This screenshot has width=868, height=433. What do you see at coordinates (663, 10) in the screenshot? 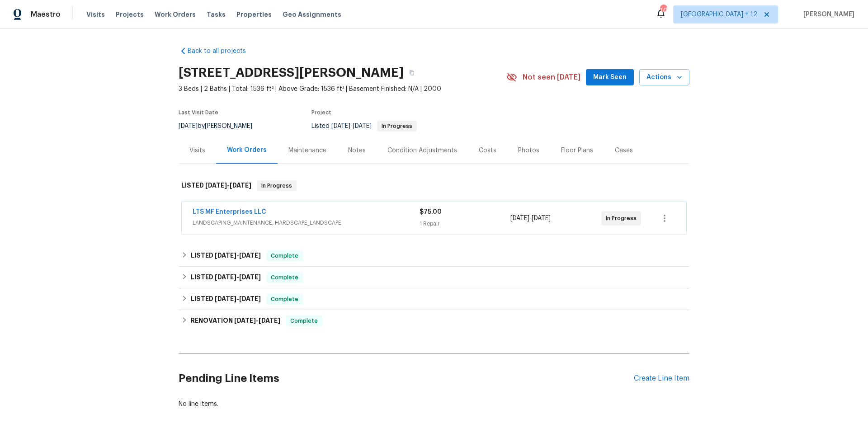
I see `div: 171` at bounding box center [663, 10].